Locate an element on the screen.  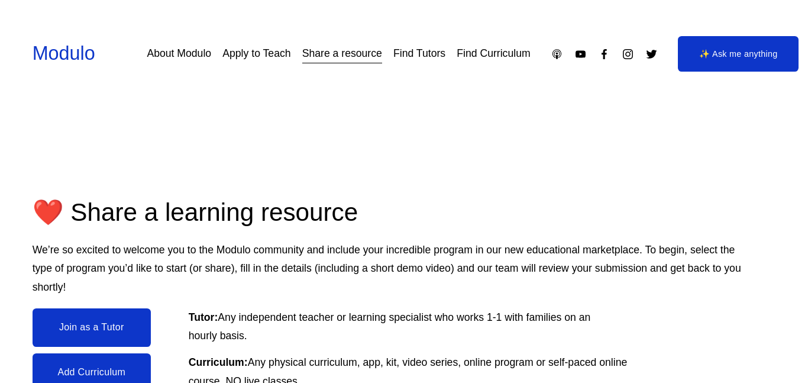
a: Share a resource is located at coordinates (342, 53).